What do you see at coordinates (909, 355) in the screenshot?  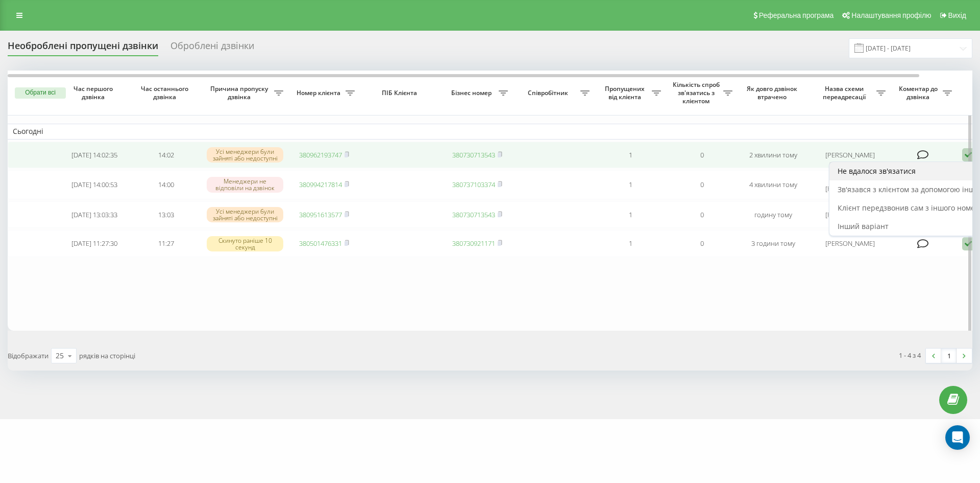 I see `div: 1 - 4 з 4` at bounding box center [909, 355].